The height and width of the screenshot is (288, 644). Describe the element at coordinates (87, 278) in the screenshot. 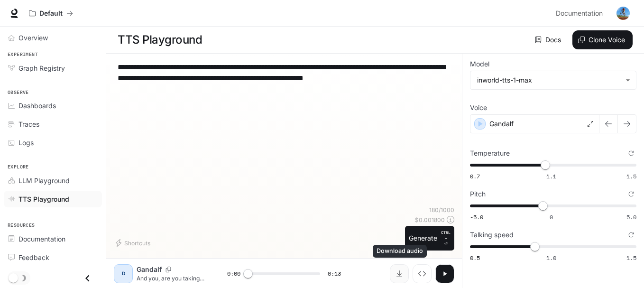

I see `button: Close drawer` at that location.